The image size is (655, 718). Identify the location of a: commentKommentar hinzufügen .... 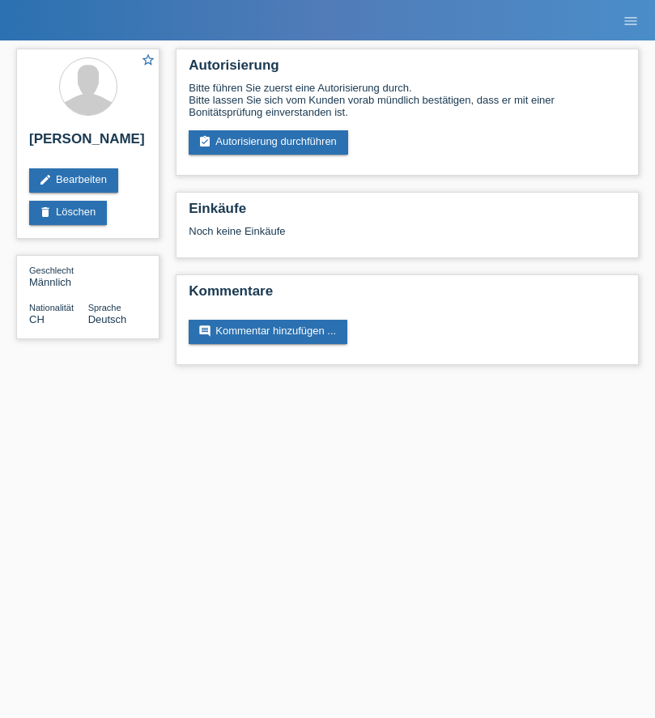
(268, 332).